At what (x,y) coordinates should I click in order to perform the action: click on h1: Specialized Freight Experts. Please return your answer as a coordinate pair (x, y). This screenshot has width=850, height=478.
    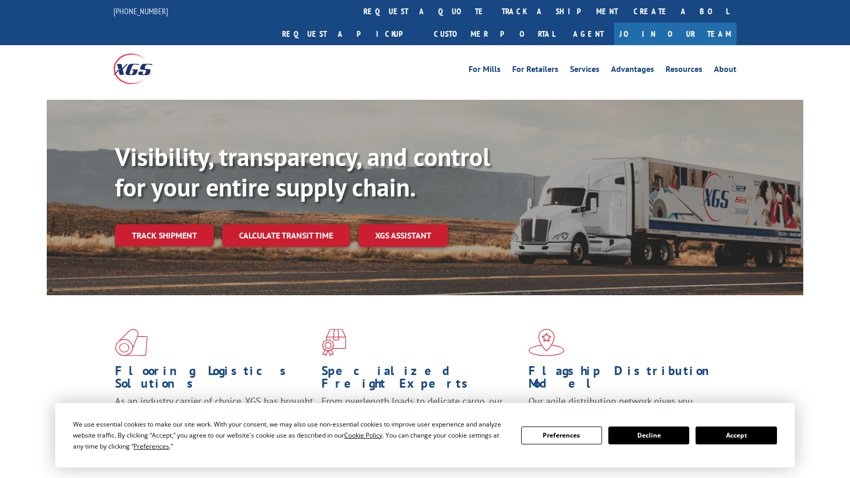
    Looking at the image, I should click on (421, 380).